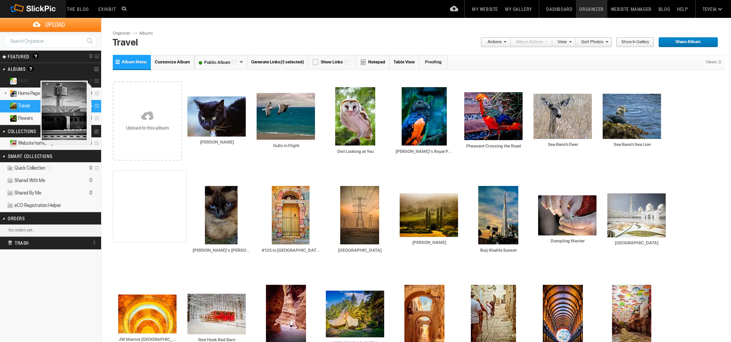 This screenshot has height=342, width=731. Describe the element at coordinates (34, 168) in the screenshot. I see `span: Quick Collection` at that location.